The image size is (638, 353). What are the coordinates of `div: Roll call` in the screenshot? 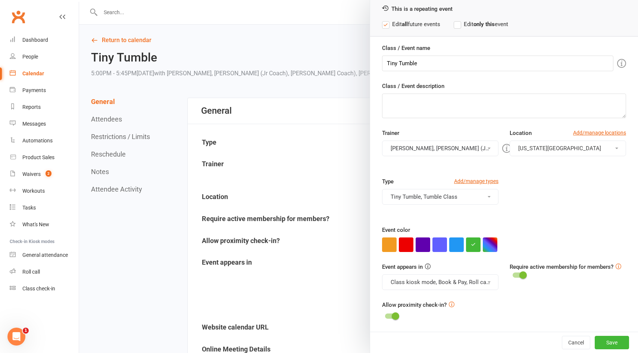 It's located at (31, 272).